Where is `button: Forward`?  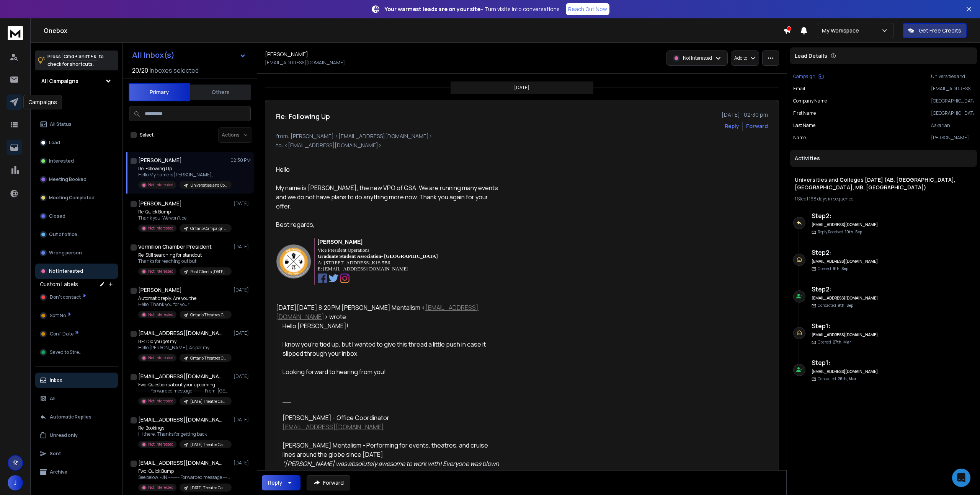
button: Forward is located at coordinates (329, 483).